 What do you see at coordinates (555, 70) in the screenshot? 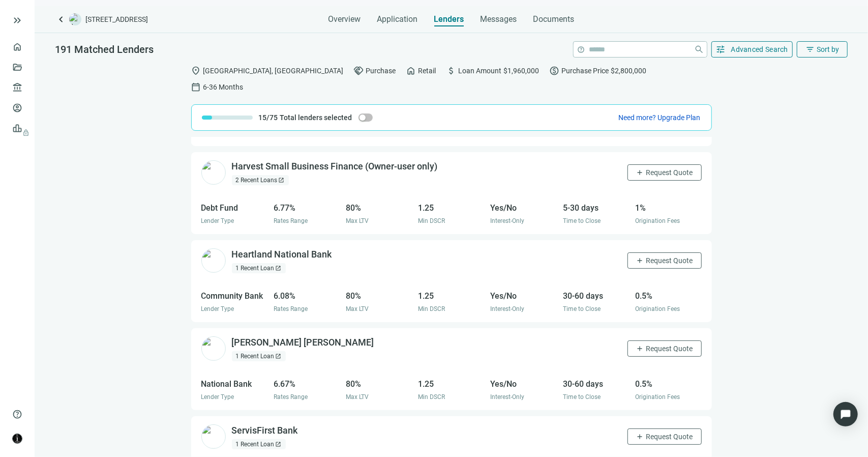
I see `span: paid` at bounding box center [555, 70].